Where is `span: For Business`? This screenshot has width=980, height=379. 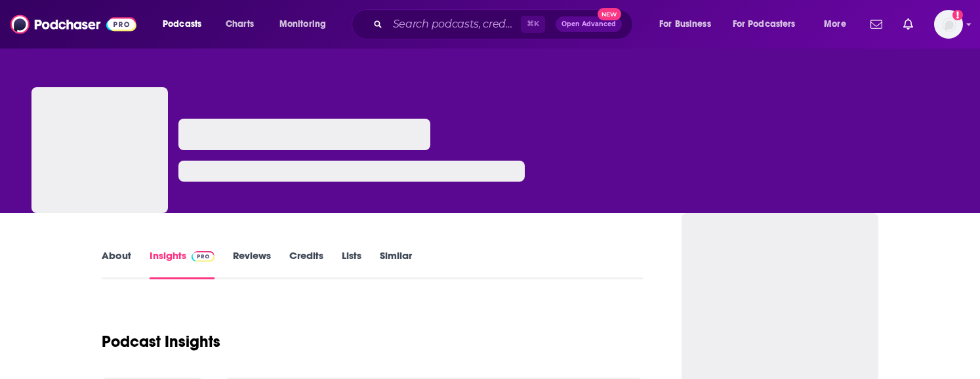 span: For Business is located at coordinates (685, 24).